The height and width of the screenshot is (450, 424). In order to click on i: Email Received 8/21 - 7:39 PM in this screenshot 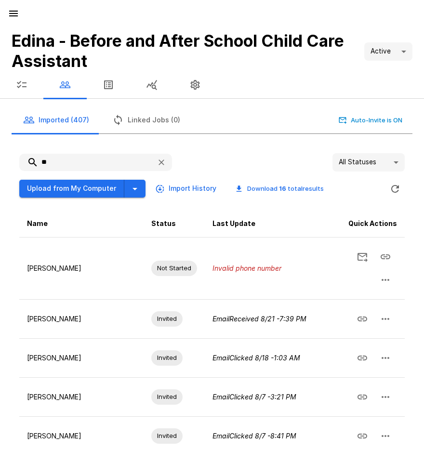, I will do `click(259, 318)`.